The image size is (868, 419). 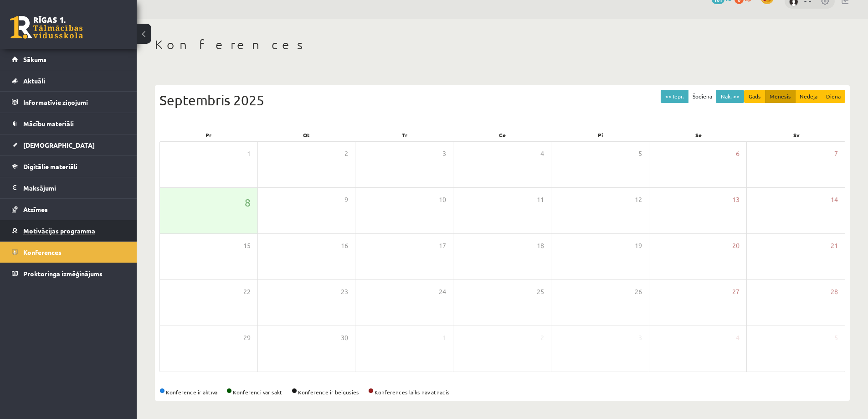 I want to click on span: Atzīmes, so click(x=36, y=210).